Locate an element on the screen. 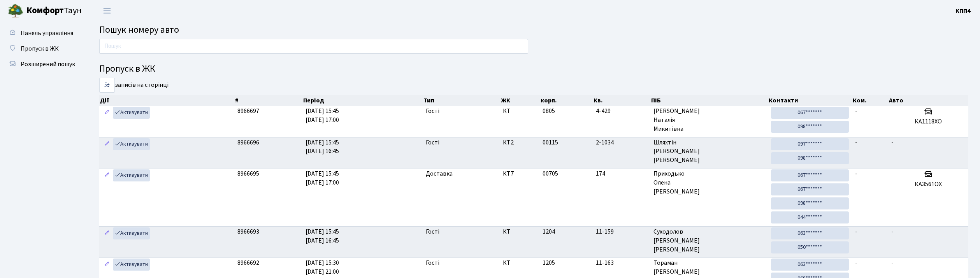  b: КПП4 is located at coordinates (963, 11).